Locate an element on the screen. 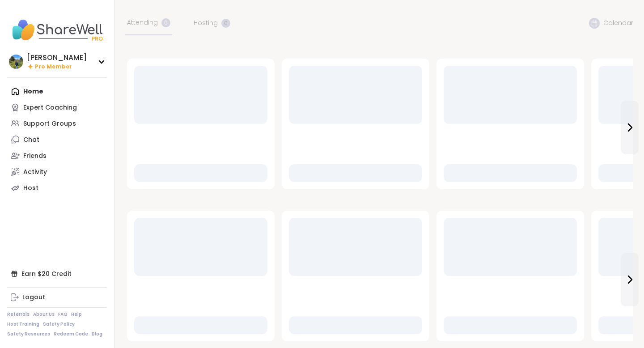 This screenshot has height=348, width=644. img: Sabrina_HSP is located at coordinates (16, 62).